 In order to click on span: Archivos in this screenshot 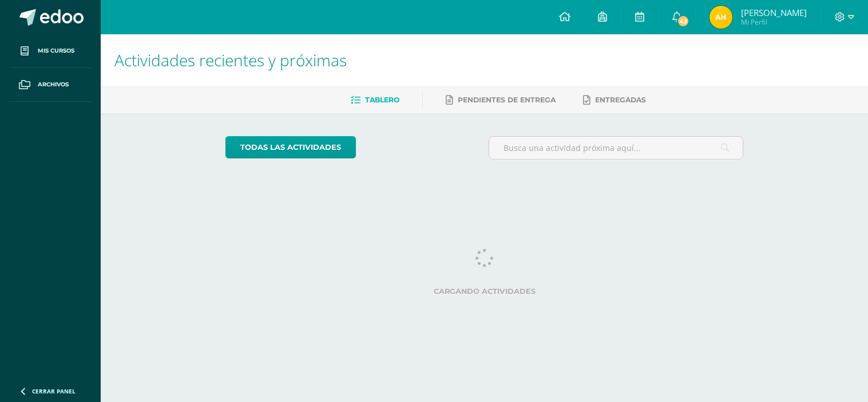, I will do `click(53, 84)`.